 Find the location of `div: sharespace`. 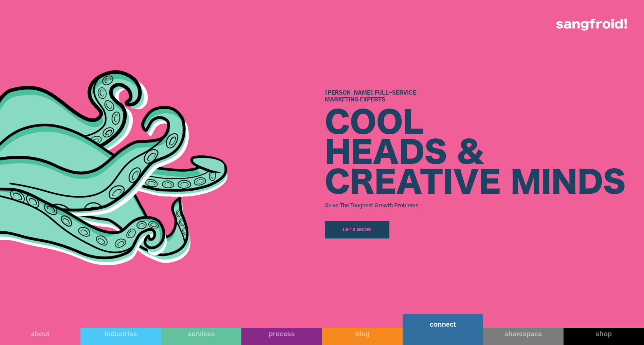

div: sharespace is located at coordinates (523, 334).